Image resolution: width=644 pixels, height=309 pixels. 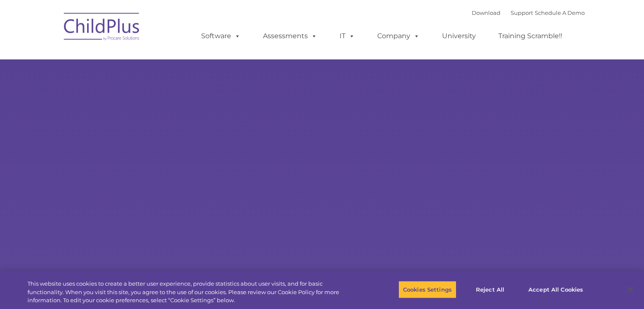 What do you see at coordinates (102, 28) in the screenshot?
I see `img: ChildPlus by Procare Solutions` at bounding box center [102, 28].